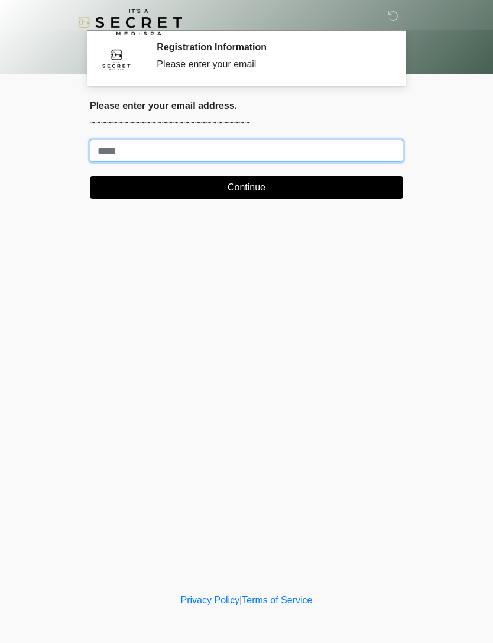  What do you see at coordinates (247, 187) in the screenshot?
I see `button: Continue` at bounding box center [247, 187].